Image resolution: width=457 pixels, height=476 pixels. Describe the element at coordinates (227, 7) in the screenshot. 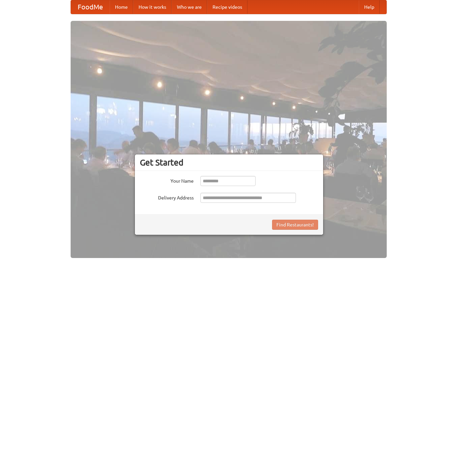

I see `a: Recipe videos` at that location.